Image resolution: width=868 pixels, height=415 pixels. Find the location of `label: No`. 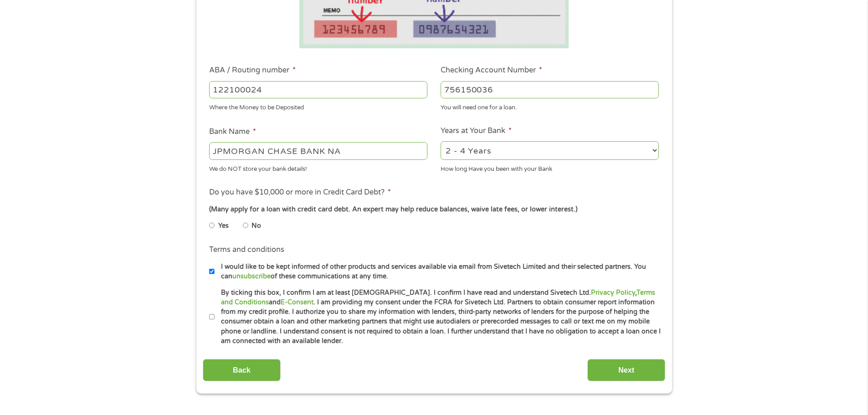

label: No is located at coordinates (256, 226).